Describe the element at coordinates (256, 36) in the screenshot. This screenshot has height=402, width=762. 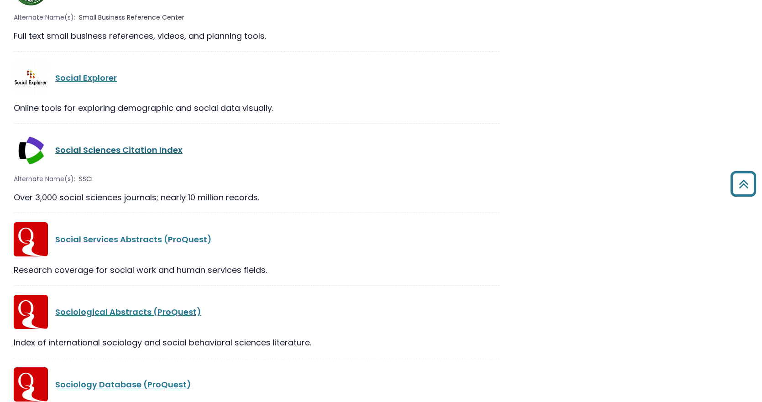
I see `div: Full text small business references, videos, and planning tools.` at that location.